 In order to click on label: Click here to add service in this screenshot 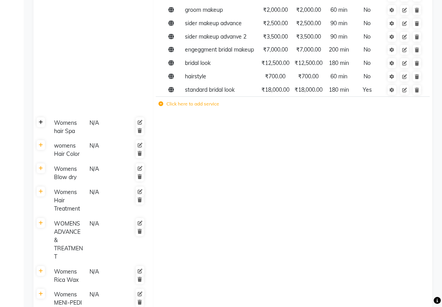, I will do `click(189, 104)`.